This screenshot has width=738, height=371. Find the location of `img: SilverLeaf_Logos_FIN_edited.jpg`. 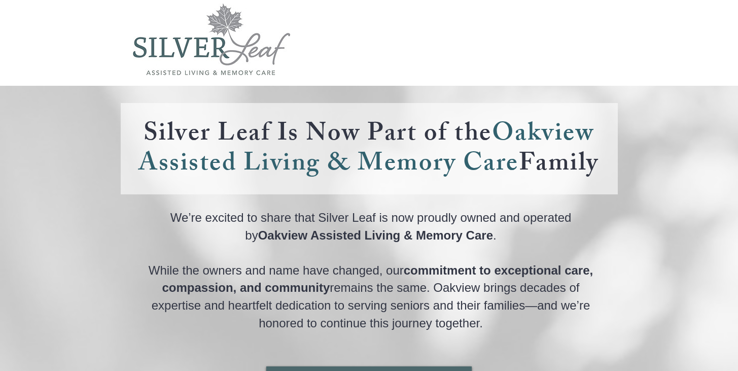

img: SilverLeaf_Logos_FIN_edited.jpg is located at coordinates (211, 39).